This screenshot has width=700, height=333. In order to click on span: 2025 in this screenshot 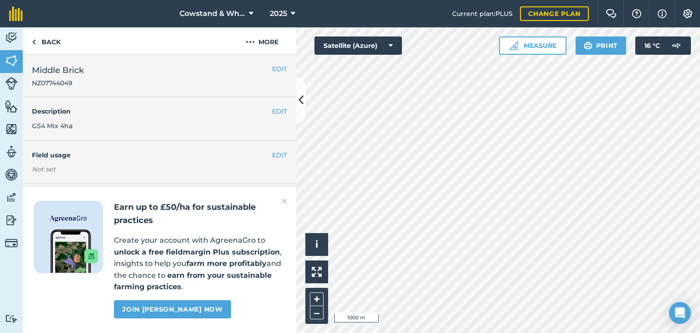, I will do `click(278, 14)`.